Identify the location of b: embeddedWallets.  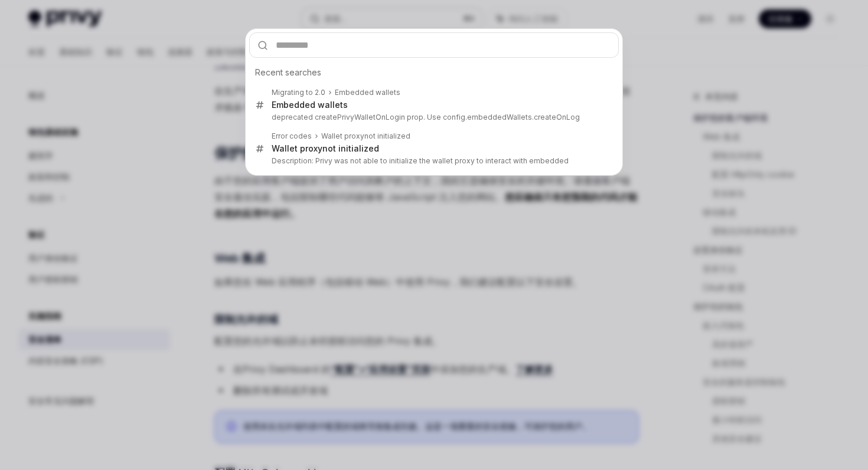
(500, 117).